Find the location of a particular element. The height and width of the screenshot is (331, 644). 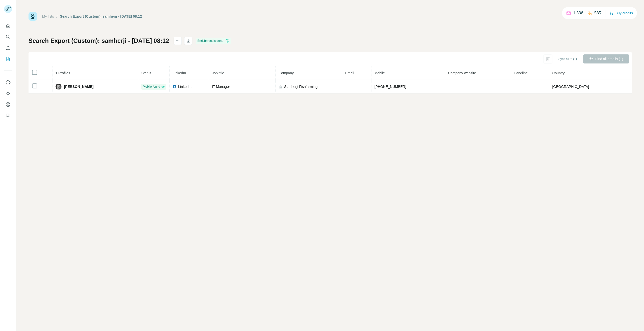

button: Buy credits is located at coordinates (621, 13).